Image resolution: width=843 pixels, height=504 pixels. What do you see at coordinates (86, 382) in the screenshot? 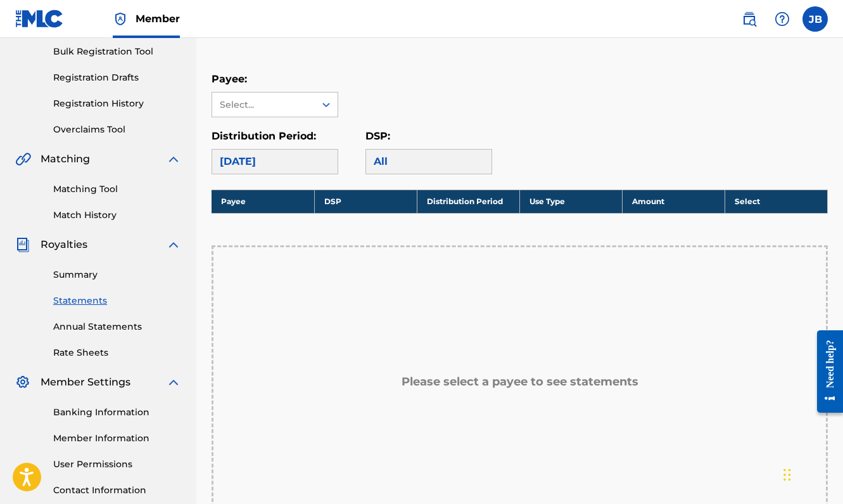
I see `span: Member Settings` at bounding box center [86, 382].